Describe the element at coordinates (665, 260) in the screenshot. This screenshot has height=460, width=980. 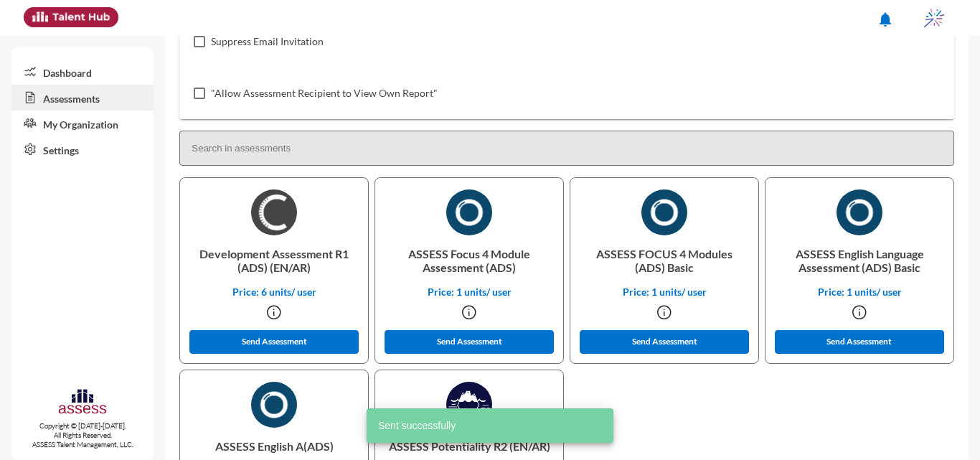
I see `p: ASSESS FOCUS 4 Modules (ADS) Basic` at that location.